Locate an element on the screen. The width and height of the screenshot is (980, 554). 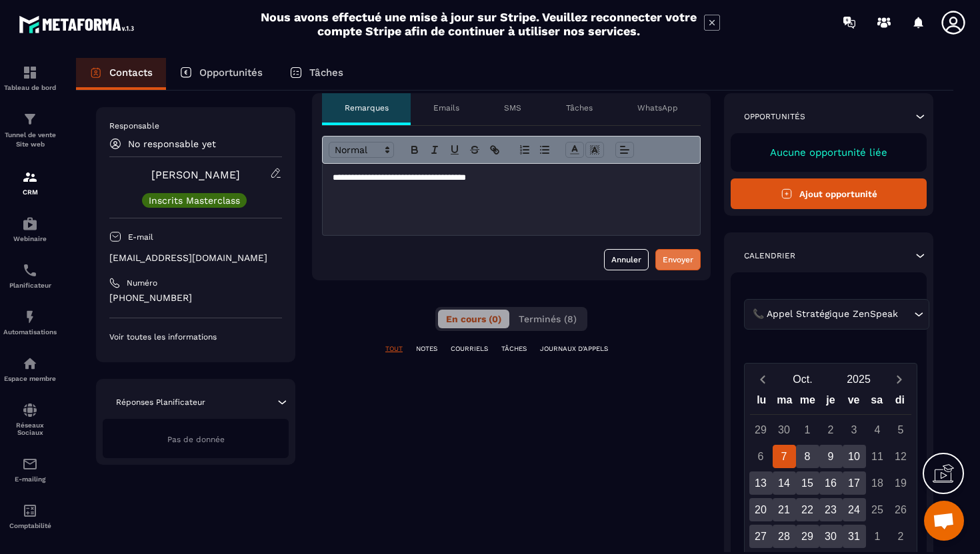
div: je is located at coordinates (831, 403).